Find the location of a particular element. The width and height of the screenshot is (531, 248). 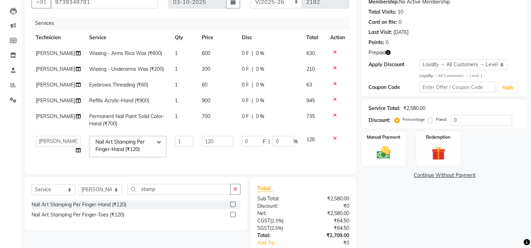

div: Total Visits: is located at coordinates (382, 12).